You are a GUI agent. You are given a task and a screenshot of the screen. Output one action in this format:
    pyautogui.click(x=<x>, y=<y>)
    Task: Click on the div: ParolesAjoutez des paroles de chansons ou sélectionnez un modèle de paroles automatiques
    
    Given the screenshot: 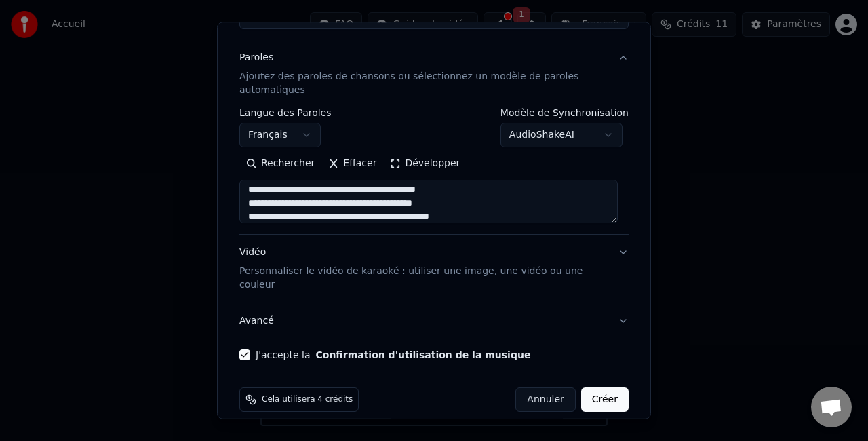 What is the action you would take?
    pyautogui.click(x=434, y=171)
    